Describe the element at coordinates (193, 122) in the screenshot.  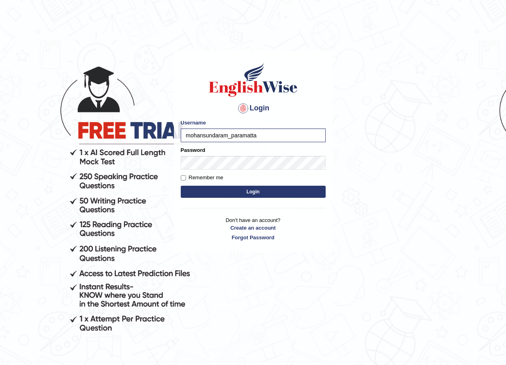
I see `label: Username` at that location.